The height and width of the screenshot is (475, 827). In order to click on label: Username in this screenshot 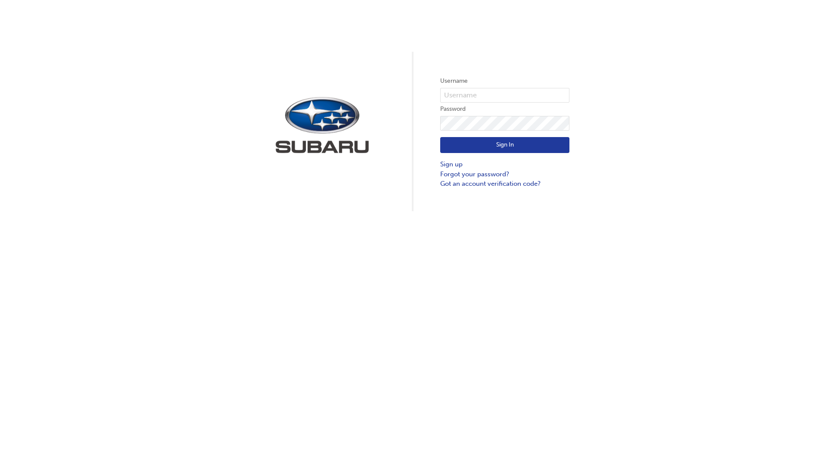, I will do `click(505, 81)`.